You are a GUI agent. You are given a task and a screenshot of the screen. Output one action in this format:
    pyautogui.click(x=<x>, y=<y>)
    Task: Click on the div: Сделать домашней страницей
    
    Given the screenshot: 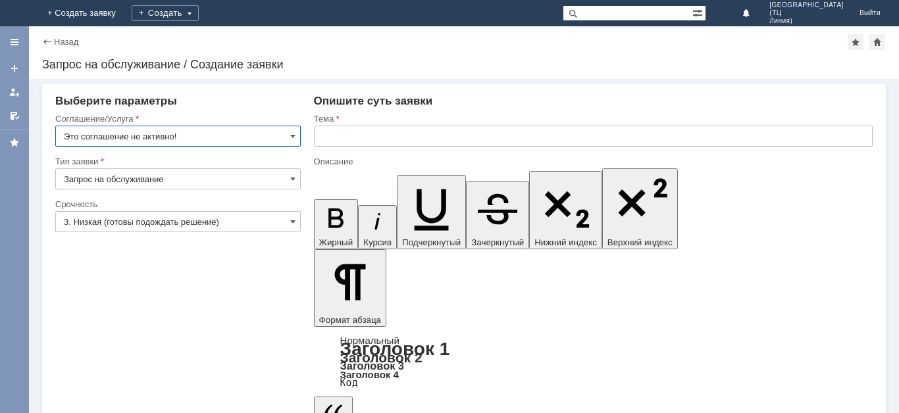 What is the action you would take?
    pyautogui.click(x=877, y=42)
    